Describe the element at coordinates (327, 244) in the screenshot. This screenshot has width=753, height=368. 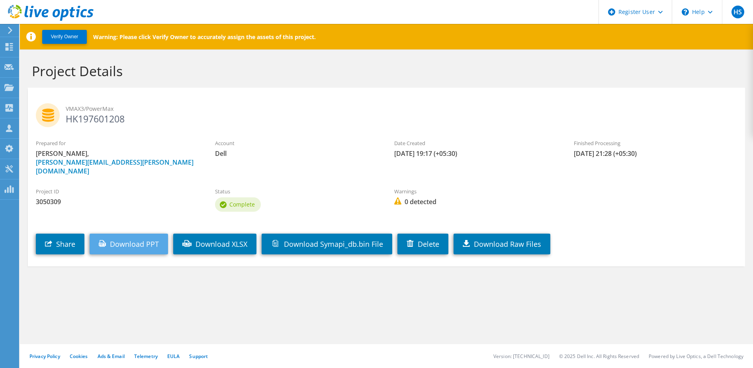
I see `a: Download Symapi_db.bin File` at that location.